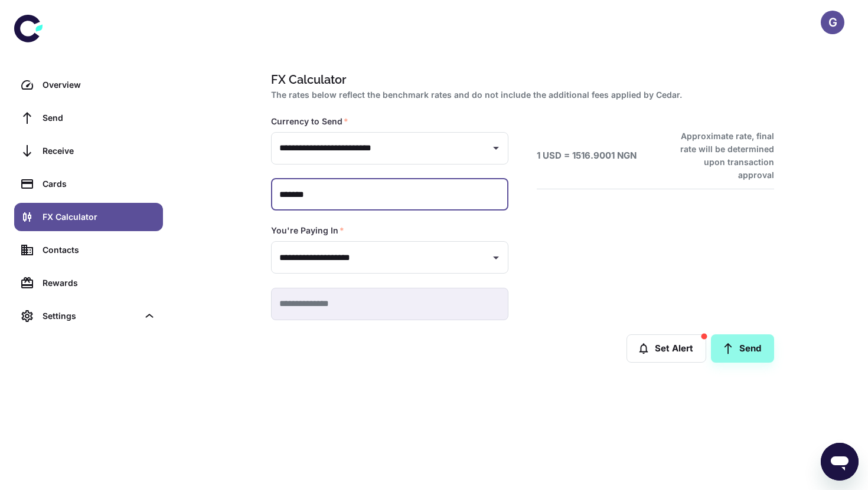  What do you see at coordinates (88, 250) in the screenshot?
I see `a: Contacts` at bounding box center [88, 250].